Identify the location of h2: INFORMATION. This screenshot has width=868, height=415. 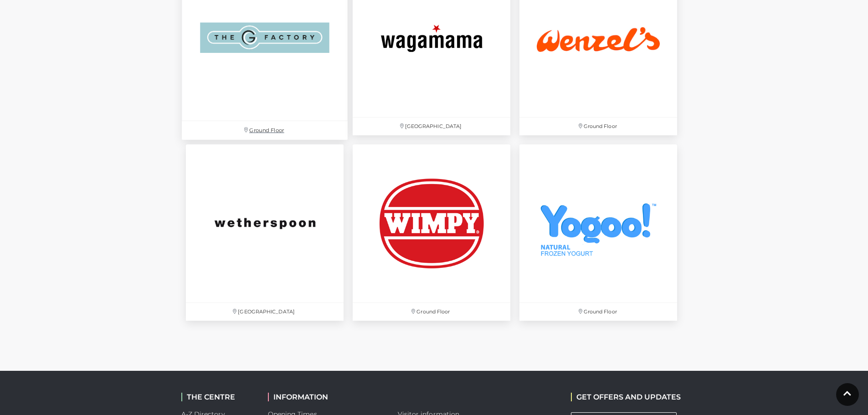
(326, 396).